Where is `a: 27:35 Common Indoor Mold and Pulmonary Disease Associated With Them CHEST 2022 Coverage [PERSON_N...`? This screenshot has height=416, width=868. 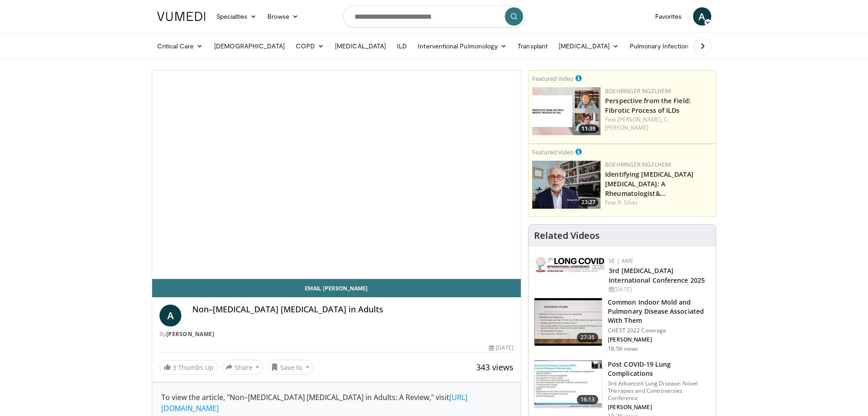 a: 27:35 Common Indoor Mold and Pulmonary Disease Associated With Them CHEST 2022 Coverage [PERSON_N... is located at coordinates (622, 325).